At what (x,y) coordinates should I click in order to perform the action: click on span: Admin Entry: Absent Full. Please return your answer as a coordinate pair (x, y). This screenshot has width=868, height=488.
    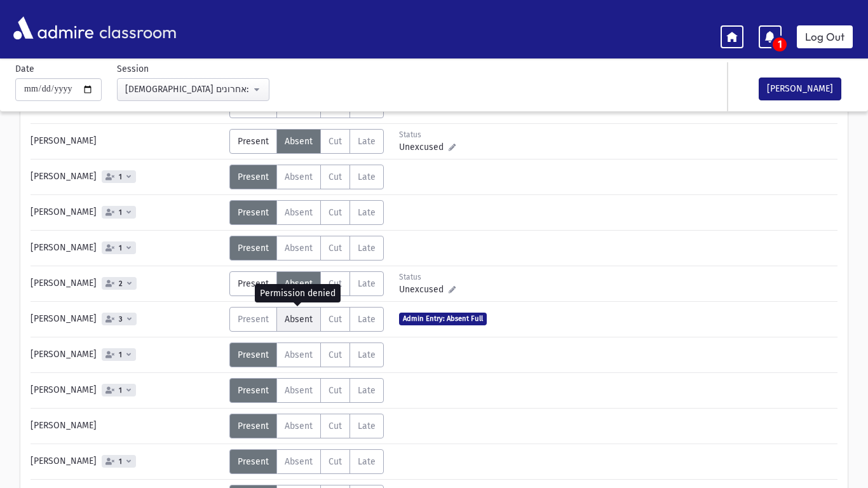
    Looking at the image, I should click on (443, 319).